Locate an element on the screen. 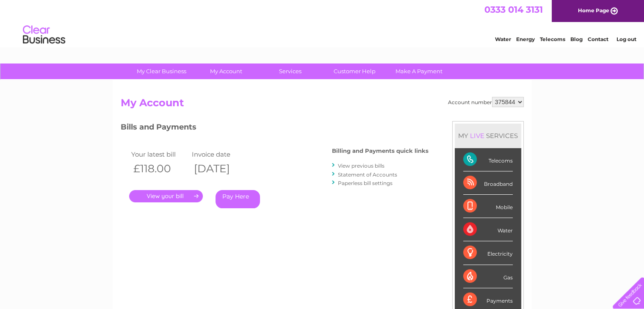  a: Statement of Accounts is located at coordinates (368, 174).